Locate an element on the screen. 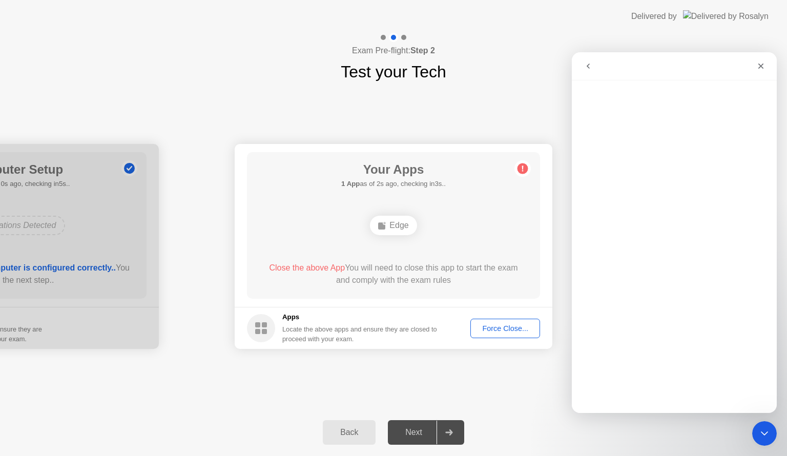 The height and width of the screenshot is (456, 787). img: Delivered by Rosalyn is located at coordinates (726, 16).